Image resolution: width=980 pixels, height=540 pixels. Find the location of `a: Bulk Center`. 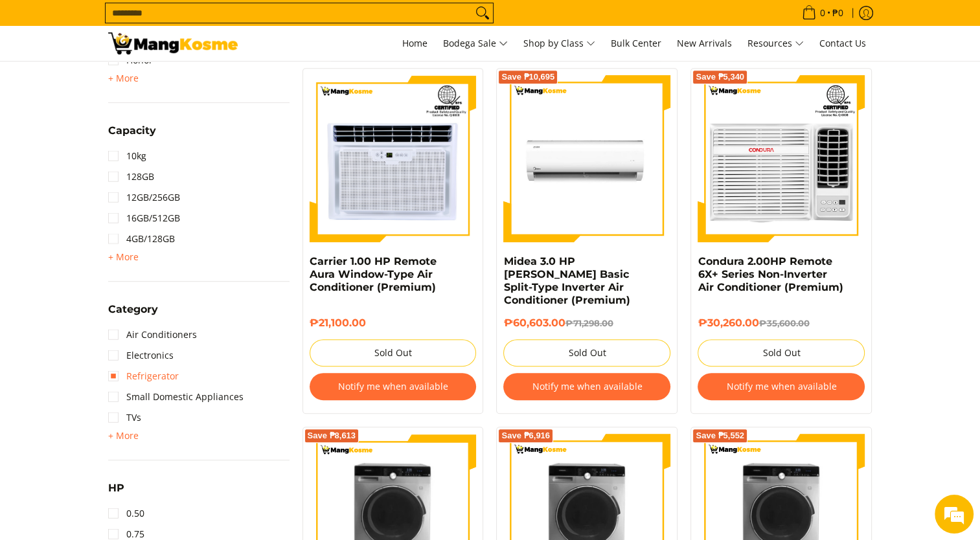

a: Bulk Center is located at coordinates (636, 44).